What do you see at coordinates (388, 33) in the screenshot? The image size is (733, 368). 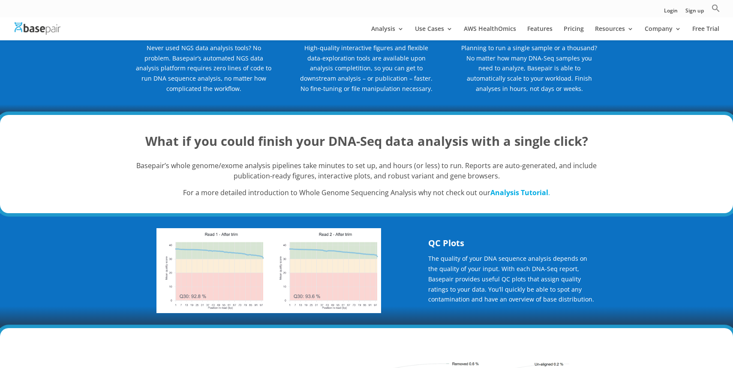 I see `a: Analysis` at bounding box center [388, 33].